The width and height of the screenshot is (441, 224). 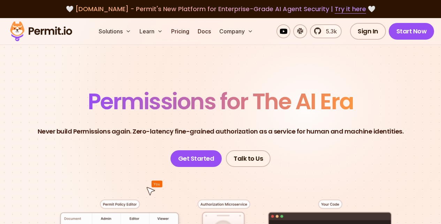 What do you see at coordinates (248, 159) in the screenshot?
I see `a: Talk to Us` at bounding box center [248, 159].